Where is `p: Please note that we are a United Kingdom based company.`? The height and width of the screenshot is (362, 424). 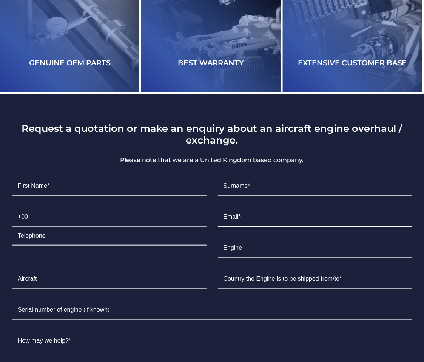
p: Please note that we are a United Kingdom based company. is located at coordinates (212, 160).